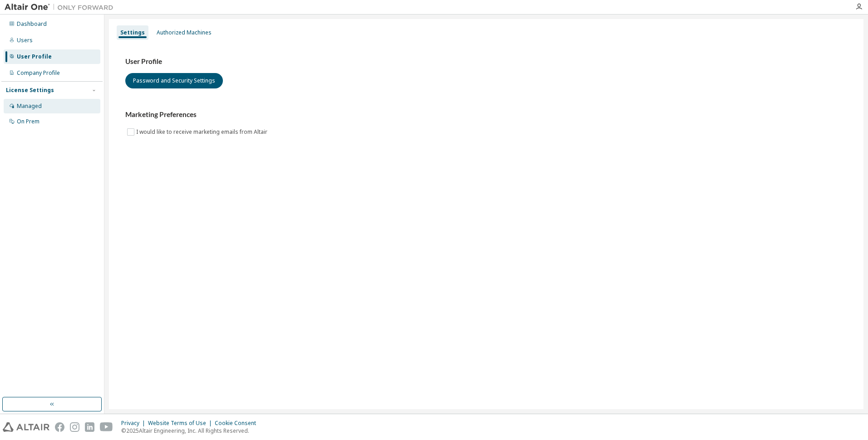 The image size is (868, 440). Describe the element at coordinates (32, 24) in the screenshot. I see `div: Dashboard` at that location.